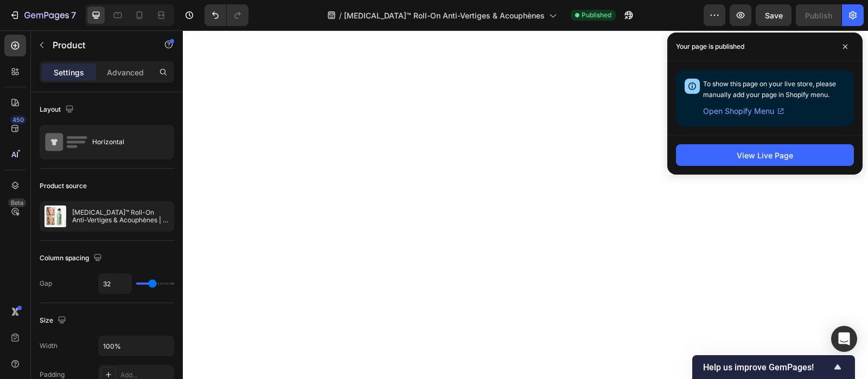 The width and height of the screenshot is (868, 379). I want to click on p: Your page is published, so click(710, 46).